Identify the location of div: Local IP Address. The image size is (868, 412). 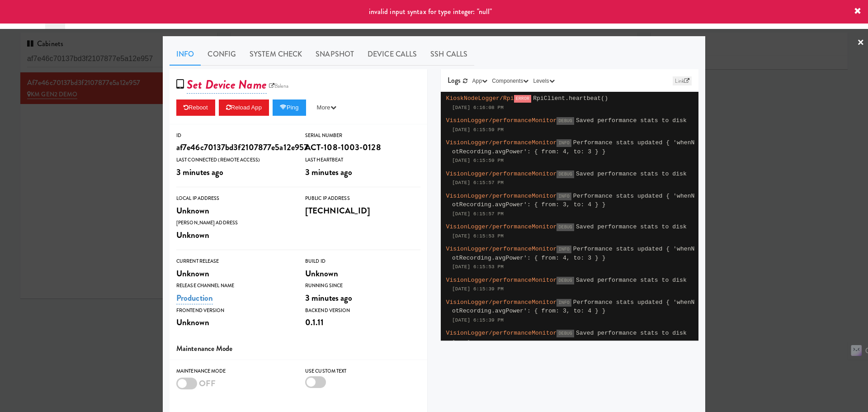
(234, 199).